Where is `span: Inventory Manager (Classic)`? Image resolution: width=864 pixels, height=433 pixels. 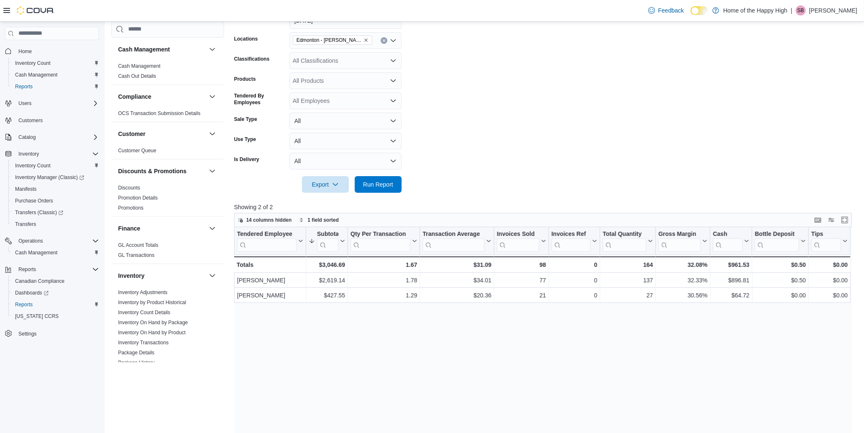 span: Inventory Manager (Classic) is located at coordinates (49, 178).